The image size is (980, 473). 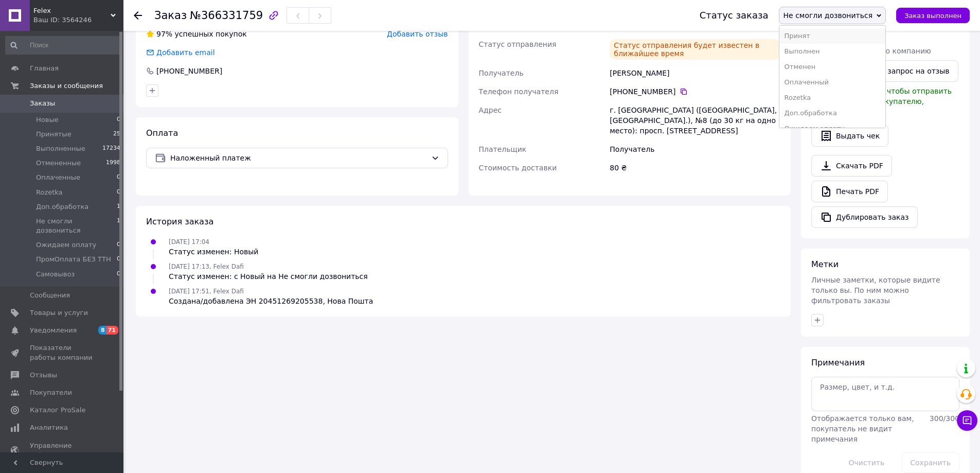 What do you see at coordinates (863, 429) in the screenshot?
I see `span: Отображается только вам, покупатель не видит примечания` at bounding box center [863, 429].